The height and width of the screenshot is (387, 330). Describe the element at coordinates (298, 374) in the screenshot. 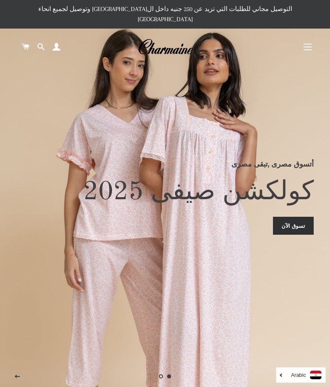

I see `i: Arabic` at that location.